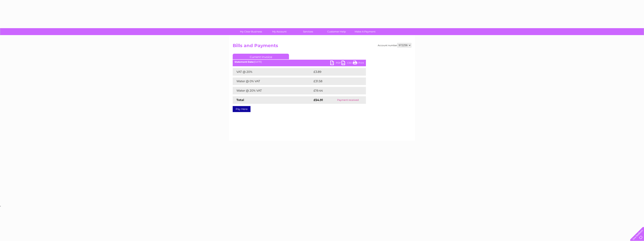 This screenshot has width=644, height=241. Describe the element at coordinates (251, 32) in the screenshot. I see `a: My Clear Business` at that location.